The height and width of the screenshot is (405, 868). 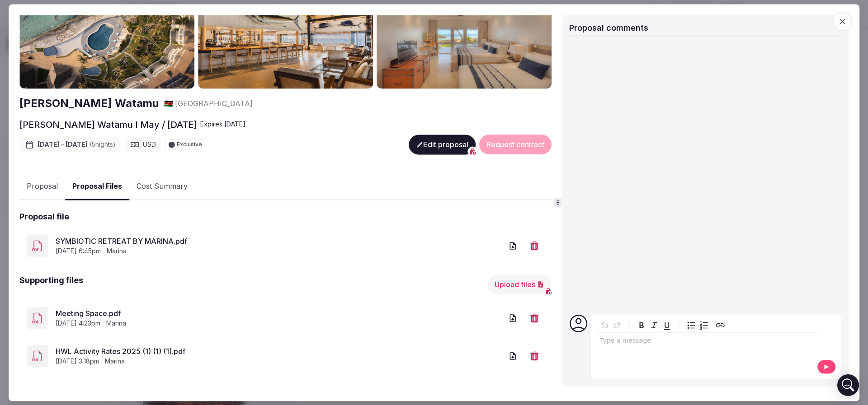 I want to click on div: toggle group, so click(x=698, y=325).